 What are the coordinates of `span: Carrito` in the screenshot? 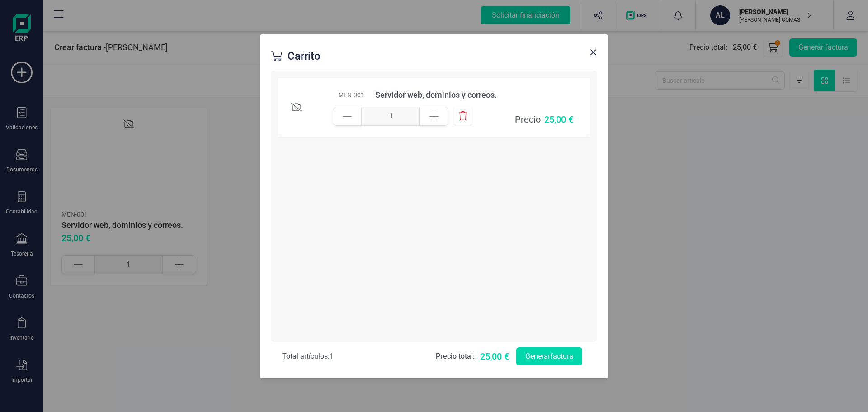 It's located at (304, 56).